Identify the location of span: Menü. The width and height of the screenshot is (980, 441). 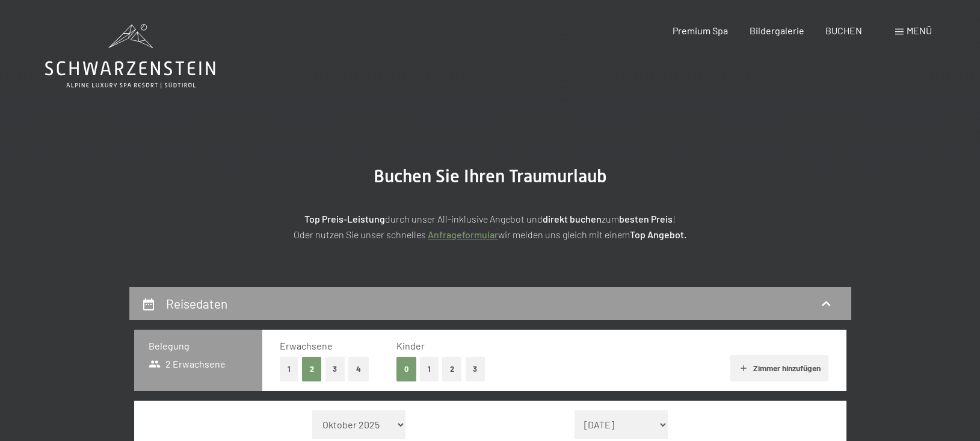
(919, 30).